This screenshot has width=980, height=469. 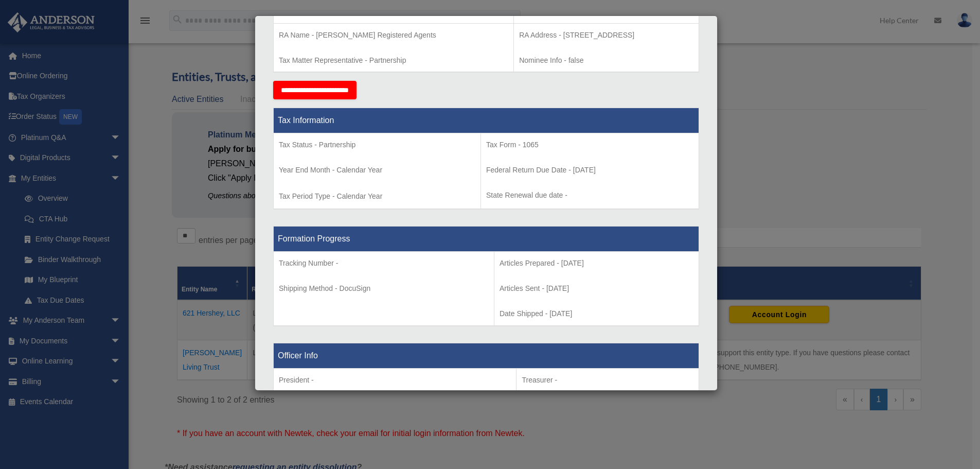 What do you see at coordinates (394, 61) in the screenshot?
I see `p: Tax Matter Representative - Partnership` at bounding box center [394, 61].